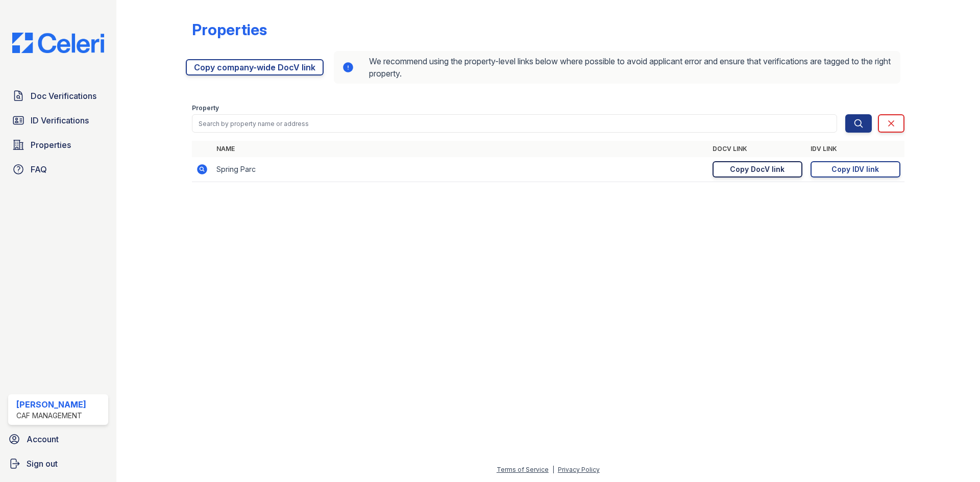  Describe the element at coordinates (618, 67) in the screenshot. I see `div: We recommend using the property-level links below where possible to avoid applicant error and ens...` at that location.